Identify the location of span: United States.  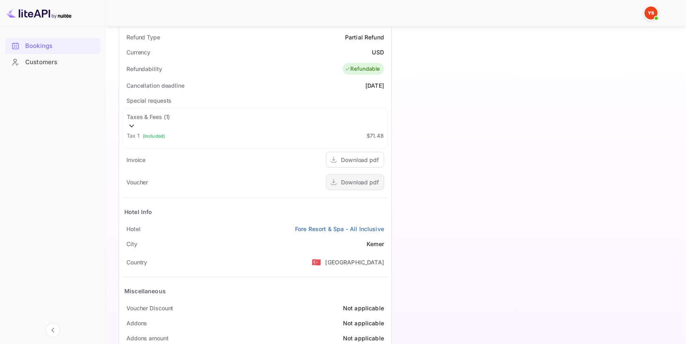
(316, 262).